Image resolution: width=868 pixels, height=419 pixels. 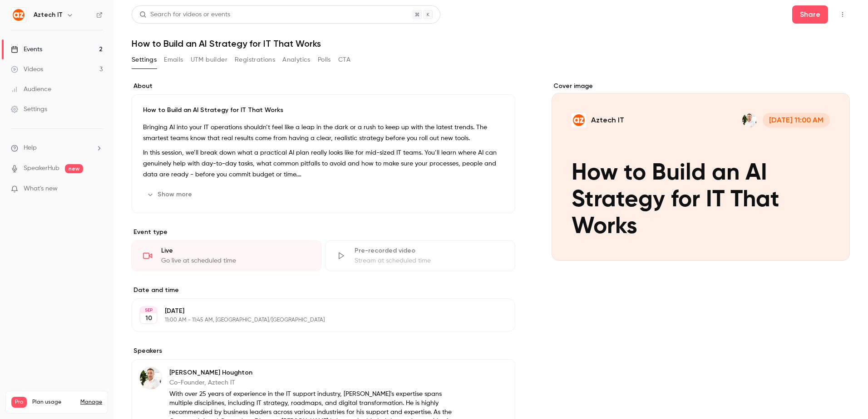 I want to click on div: SEP, so click(x=149, y=310).